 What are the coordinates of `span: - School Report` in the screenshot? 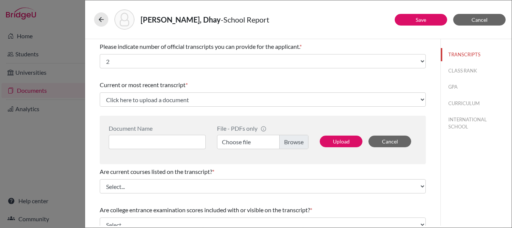 It's located at (245, 19).